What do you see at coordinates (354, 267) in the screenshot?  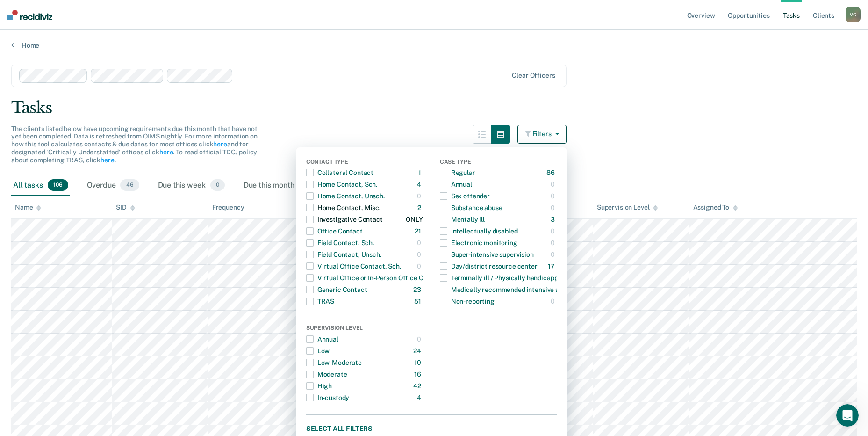 I see `div: Virtual Office Contact, Sch.` at bounding box center [354, 267].